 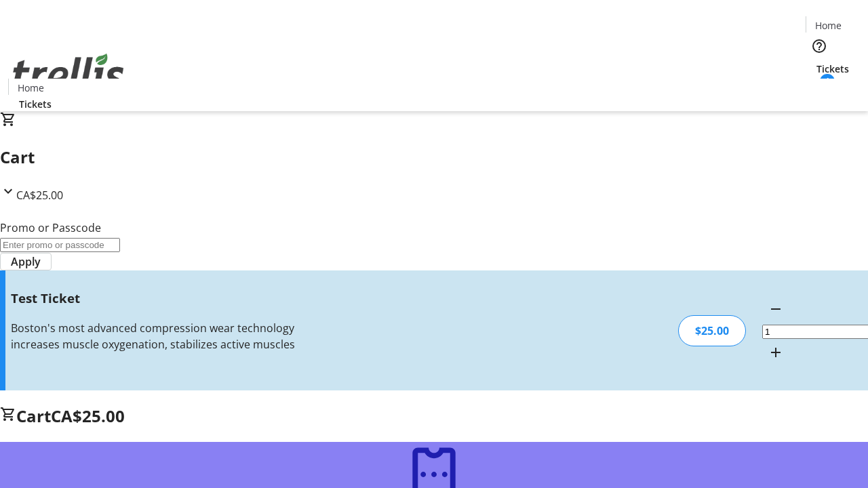 I want to click on button: Cart, so click(x=819, y=89).